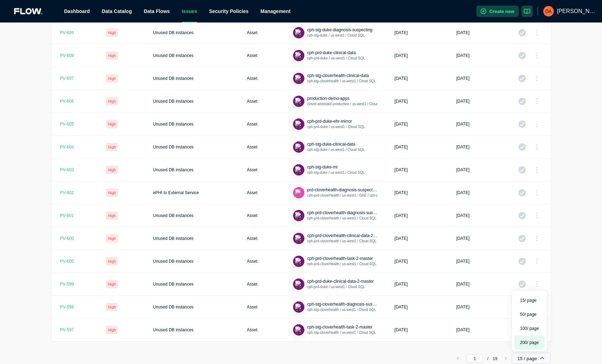  I want to click on button: cph-prd-duke-ehr-mirror, so click(329, 121).